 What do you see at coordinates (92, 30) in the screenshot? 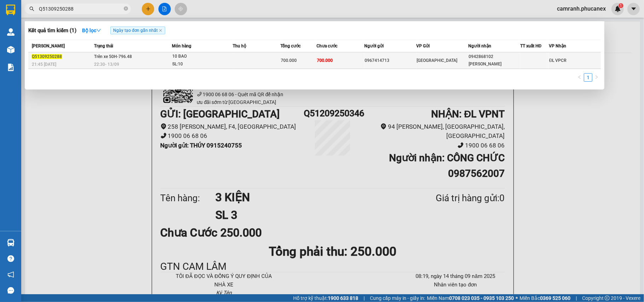
I see `strong: Bộ lọc` at bounding box center [92, 30].